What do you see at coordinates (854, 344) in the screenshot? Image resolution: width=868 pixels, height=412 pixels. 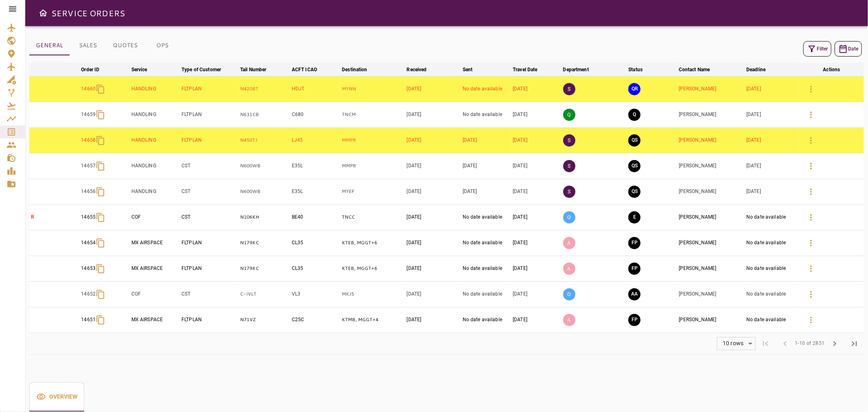 I see `span: last_page` at bounding box center [854, 344].